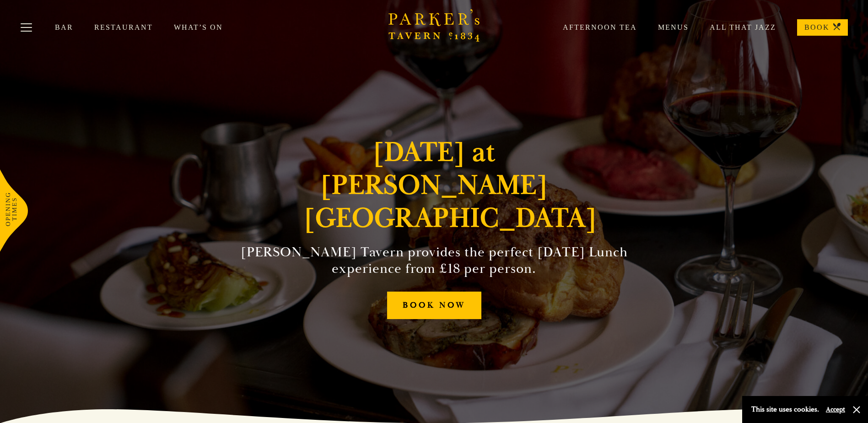 The height and width of the screenshot is (423, 868). What do you see at coordinates (785, 409) in the screenshot?
I see `p: This site uses cookies.` at bounding box center [785, 409].